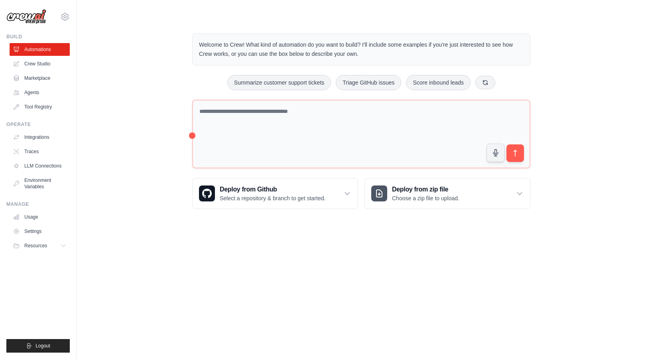 This screenshot has height=359, width=646. What do you see at coordinates (39, 217) in the screenshot?
I see `a: Usage` at bounding box center [39, 217].